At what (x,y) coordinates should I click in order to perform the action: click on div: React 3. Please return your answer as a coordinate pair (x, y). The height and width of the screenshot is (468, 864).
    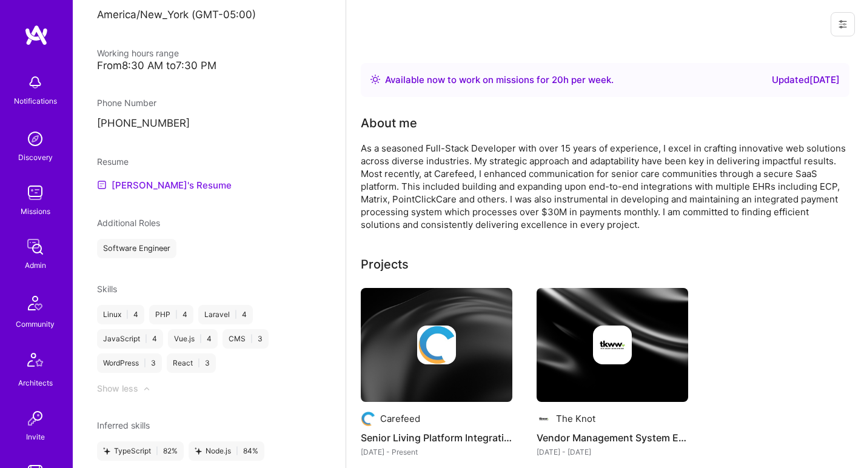
    Looking at the image, I should click on (191, 363).